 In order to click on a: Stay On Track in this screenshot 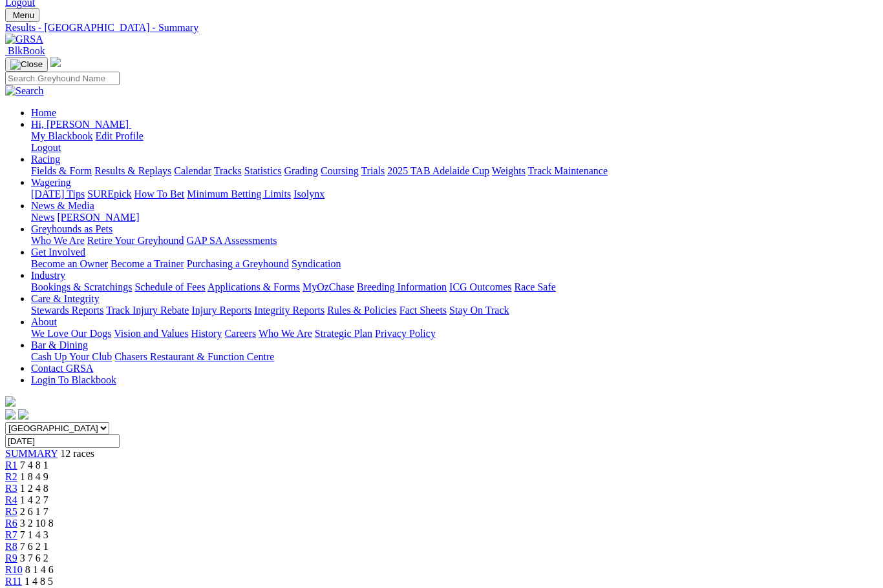, I will do `click(479, 310)`.